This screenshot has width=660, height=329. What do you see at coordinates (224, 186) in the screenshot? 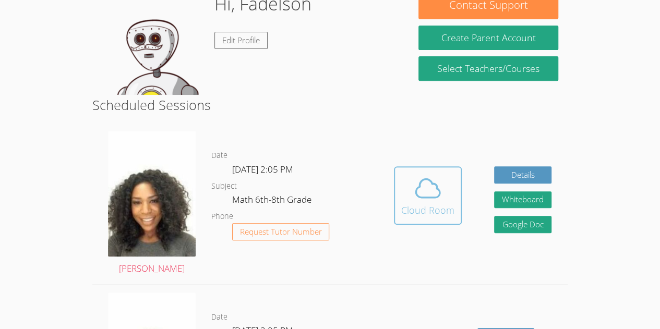
I see `dt: Subject` at bounding box center [224, 186].